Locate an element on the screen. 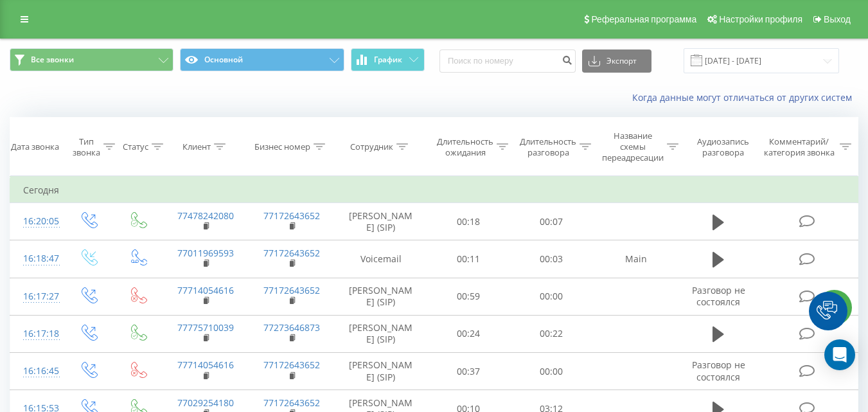 The width and height of the screenshot is (868, 412). td: 00:11 is located at coordinates (469, 259).